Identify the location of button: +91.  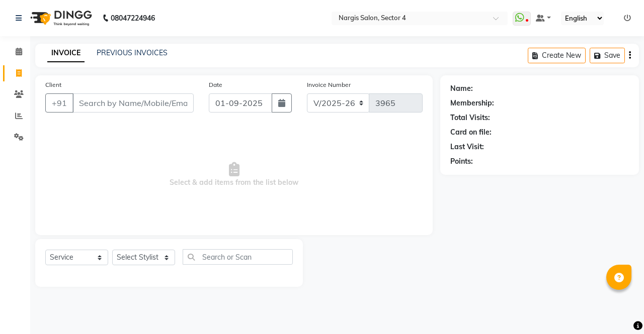
(60, 103).